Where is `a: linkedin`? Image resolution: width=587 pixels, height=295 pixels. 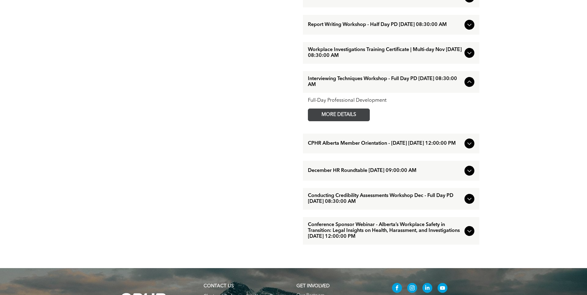
a: linkedin is located at coordinates (427, 289).